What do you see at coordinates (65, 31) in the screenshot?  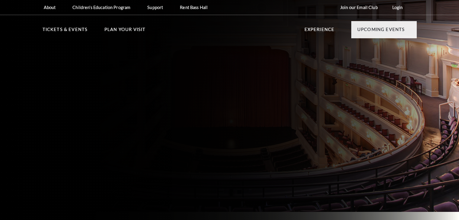 I see `p: Tickets & Events` at bounding box center [65, 31].